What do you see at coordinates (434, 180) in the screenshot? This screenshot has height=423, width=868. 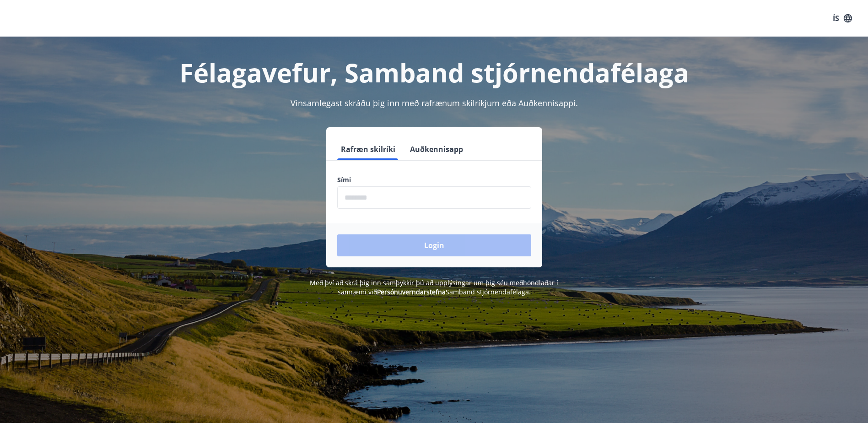 I see `label: Sími` at bounding box center [434, 180].